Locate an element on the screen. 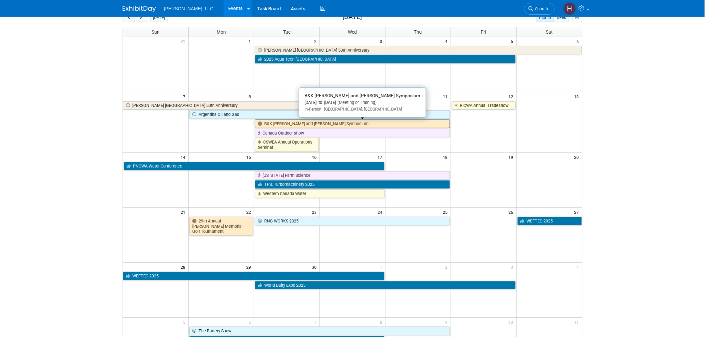 The height and width of the screenshot is (337, 705). span: 26 is located at coordinates (512, 212).